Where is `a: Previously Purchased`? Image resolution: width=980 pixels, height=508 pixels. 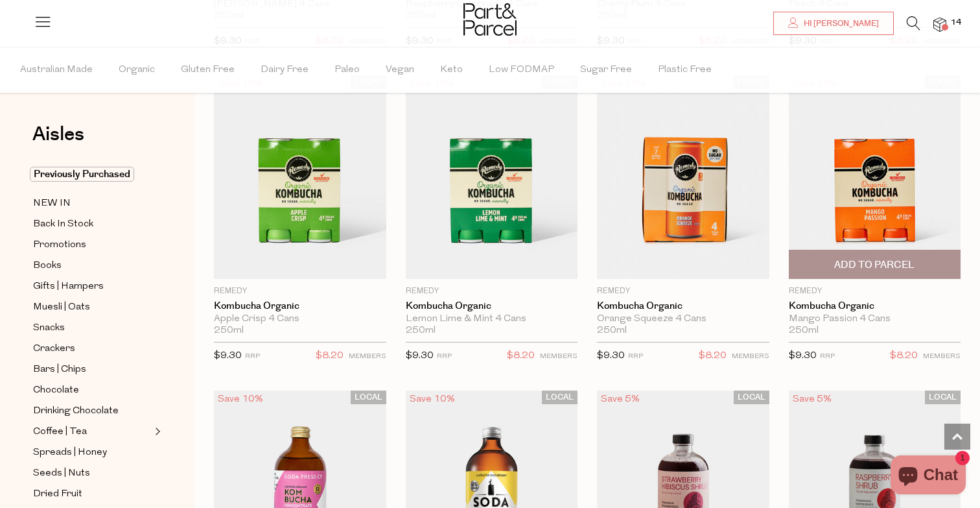
a: Previously Purchased is located at coordinates (92, 174).